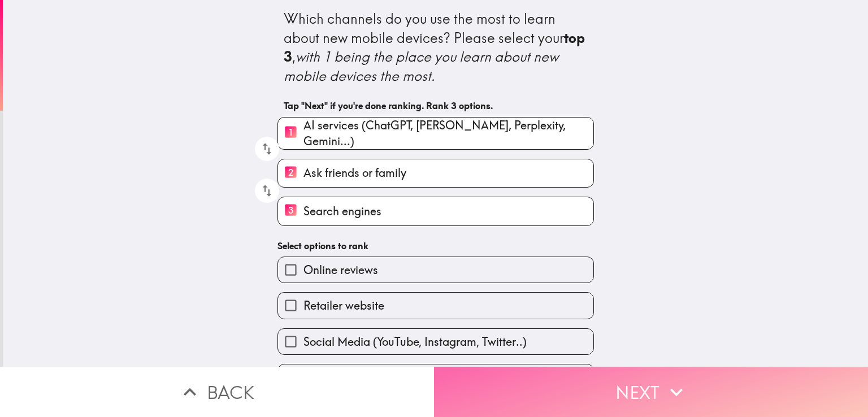 This screenshot has height=417, width=868. I want to click on div: Which channels do you use the most to learn about new mobile devices? Please select your ,, so click(435, 48).